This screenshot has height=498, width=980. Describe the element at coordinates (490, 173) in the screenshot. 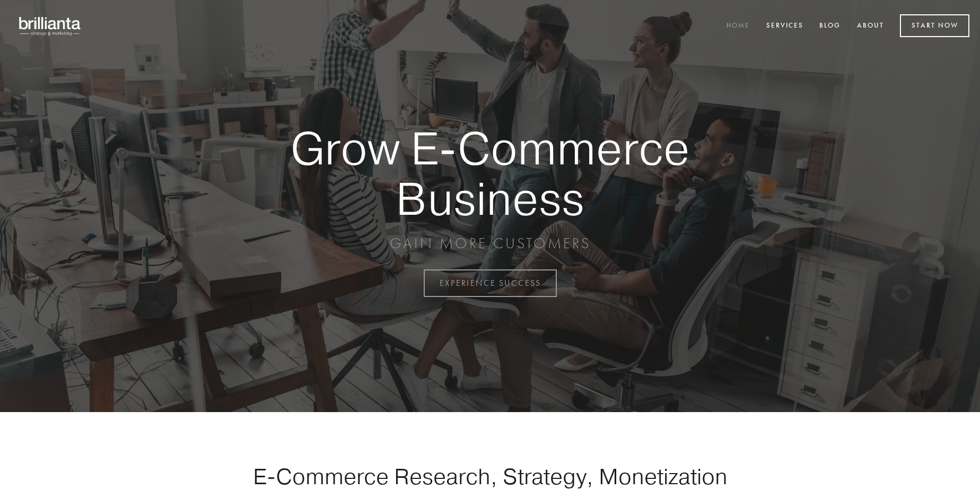

I see `strong: Grow E-Commerce Business` at that location.